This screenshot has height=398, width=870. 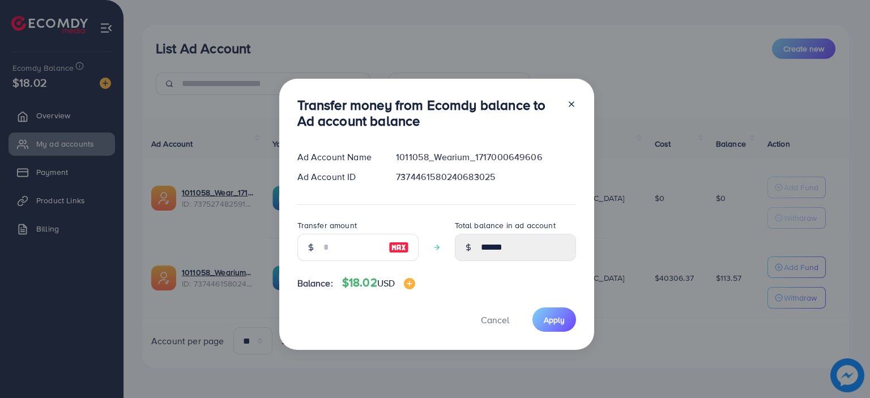 I want to click on h4: $18.02, so click(x=378, y=283).